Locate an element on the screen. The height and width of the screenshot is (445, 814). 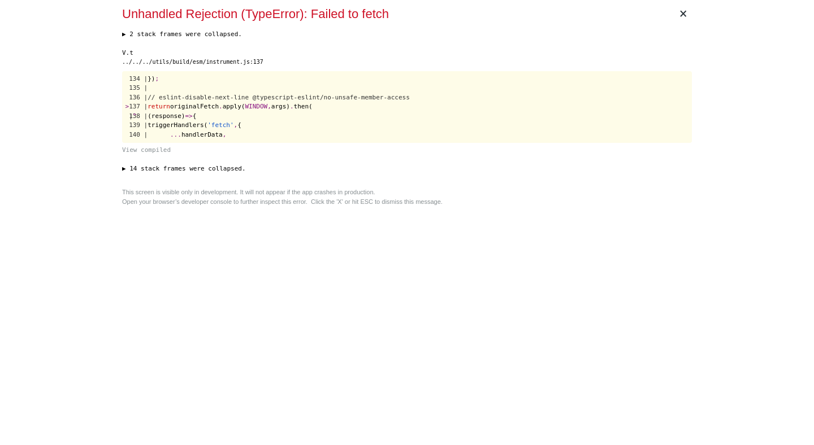
span: 136 | is located at coordinates (138, 97).